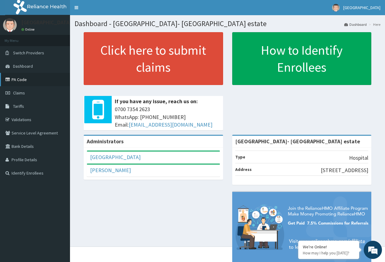  I want to click on div: Minimize live chat window, so click(107, 10).